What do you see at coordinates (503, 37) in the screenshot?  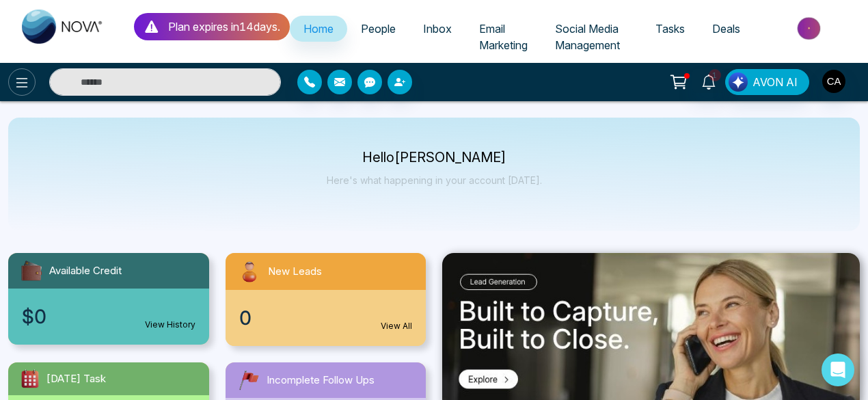 I see `span: Email Marketing` at bounding box center [503, 37].